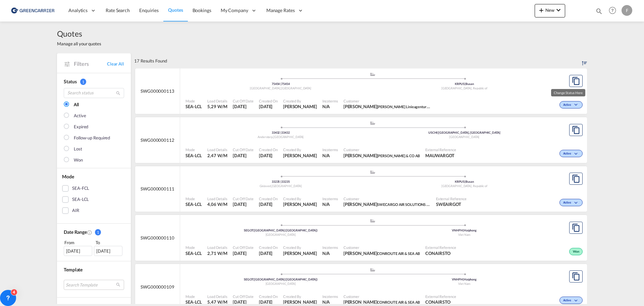 The width and height of the screenshot is (644, 306). What do you see at coordinates (118, 10) in the screenshot?
I see `span: Rate Search` at bounding box center [118, 10].